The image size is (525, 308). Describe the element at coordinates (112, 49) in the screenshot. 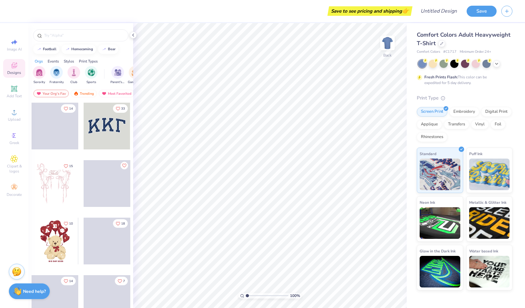

I see `div: bear` at that location.